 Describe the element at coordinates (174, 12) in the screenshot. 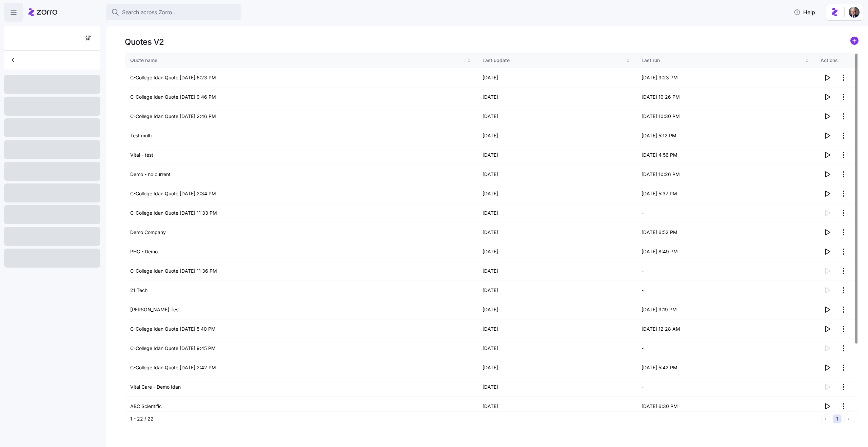

I see `button: Search across Zorro...` at that location.